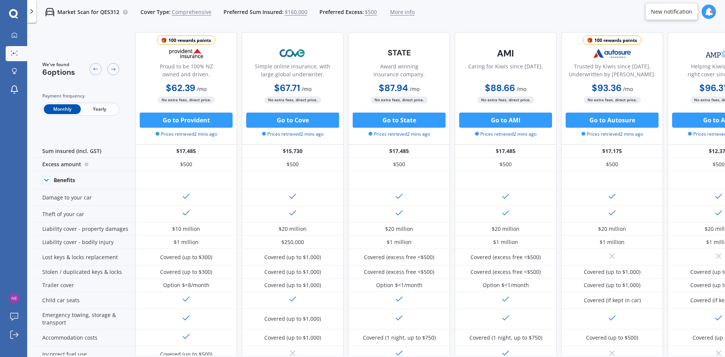  I want to click on span: Comprehensive, so click(191, 12).